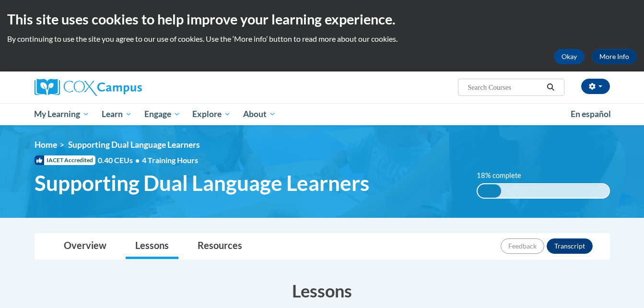  I want to click on a: Explore, so click(212, 114).